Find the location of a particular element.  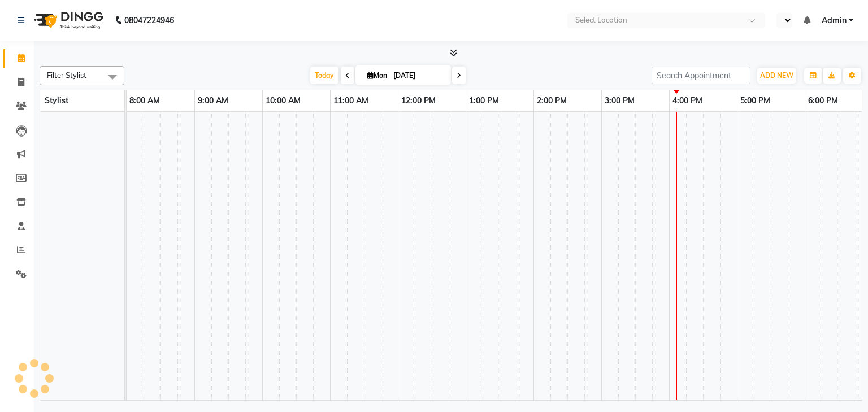

span: Stylist is located at coordinates (57, 100).